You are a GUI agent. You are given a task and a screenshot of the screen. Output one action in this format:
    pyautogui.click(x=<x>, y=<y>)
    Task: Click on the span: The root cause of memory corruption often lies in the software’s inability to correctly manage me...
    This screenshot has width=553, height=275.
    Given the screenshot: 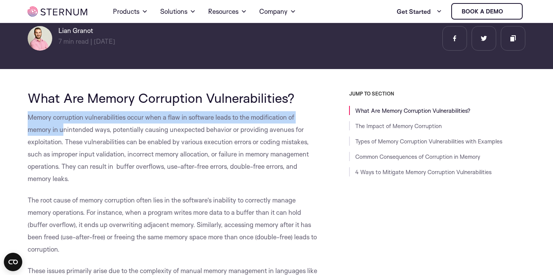 What is the action you would take?
    pyautogui.click(x=172, y=225)
    